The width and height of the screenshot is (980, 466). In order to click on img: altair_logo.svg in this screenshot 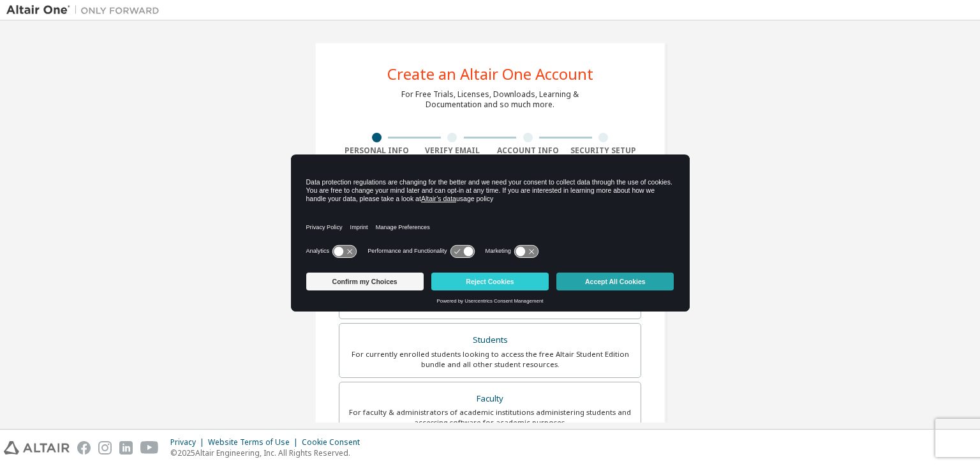, I will do `click(36, 447)`.